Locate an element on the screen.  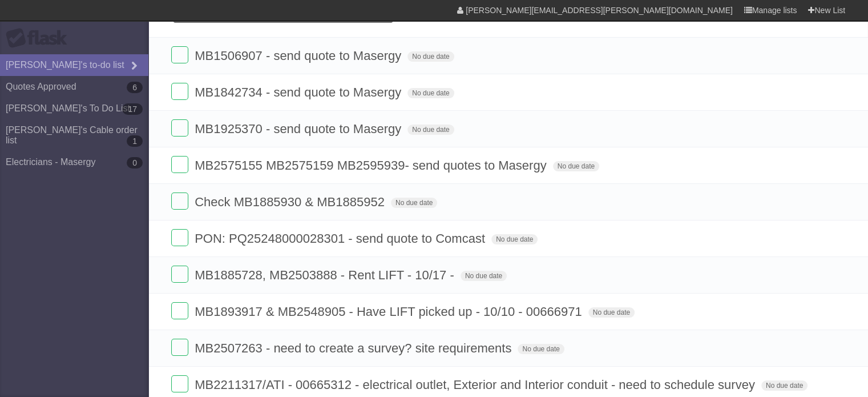
span: Check MB1885930 & MB1885952 is located at coordinates (291, 201).